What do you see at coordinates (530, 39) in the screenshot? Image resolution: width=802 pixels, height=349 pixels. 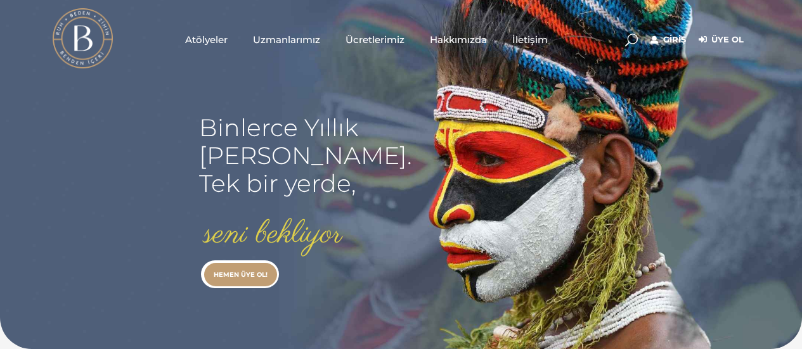 I see `span: İletişim` at bounding box center [530, 39].